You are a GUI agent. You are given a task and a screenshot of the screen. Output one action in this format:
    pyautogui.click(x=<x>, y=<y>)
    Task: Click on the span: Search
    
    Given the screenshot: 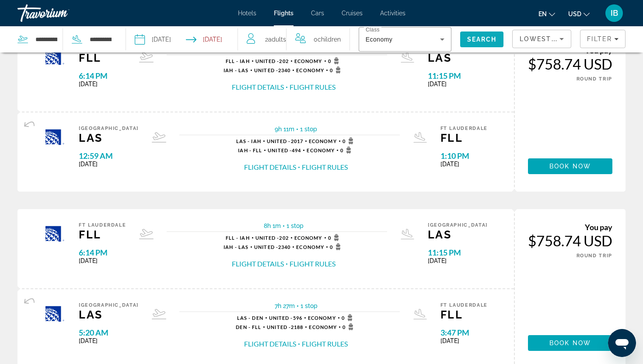 What is the action you would take?
    pyautogui.click(x=482, y=40)
    